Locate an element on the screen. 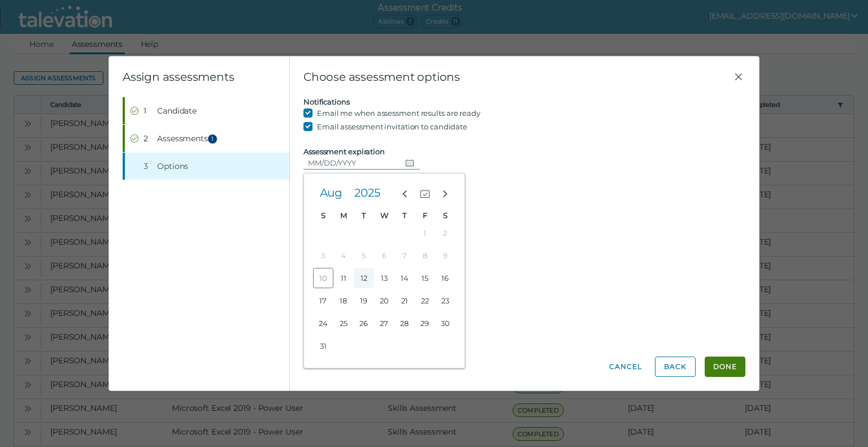 The image size is (868, 447). button: Thursday, August 14, 2025 is located at coordinates (404, 278).